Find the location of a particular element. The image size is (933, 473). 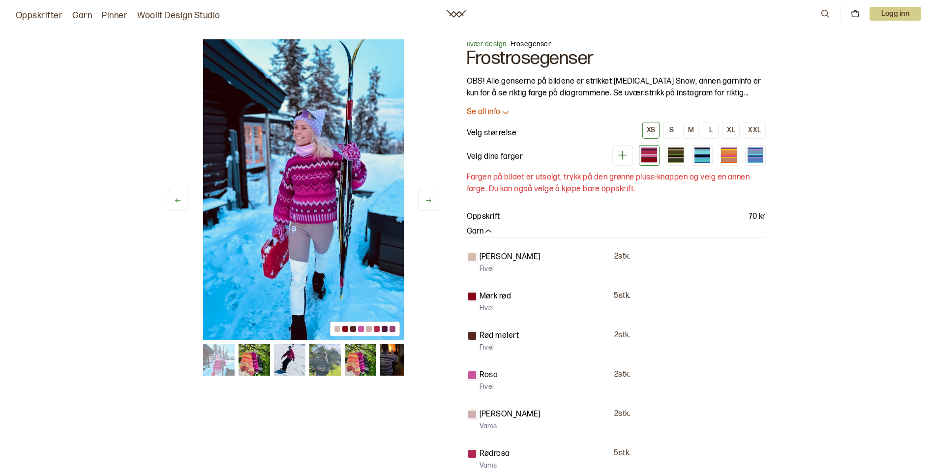

button: Se all info is located at coordinates (616, 112).